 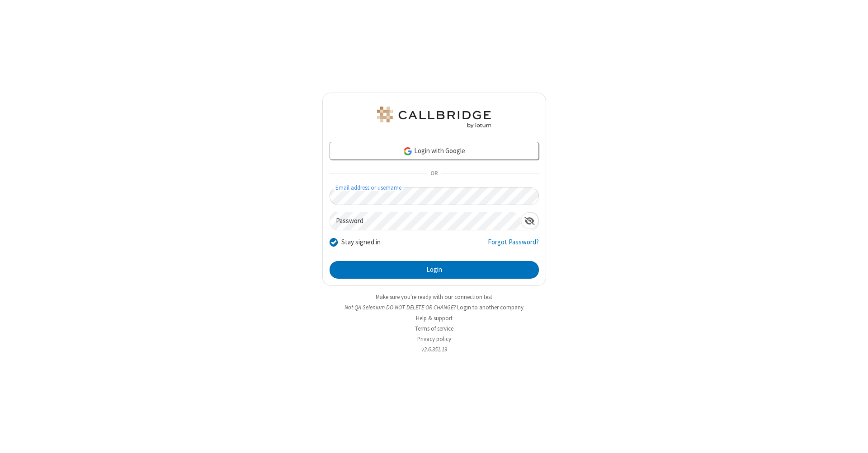 What do you see at coordinates (407, 151) in the screenshot?
I see `img: google-icon.png` at bounding box center [407, 151].